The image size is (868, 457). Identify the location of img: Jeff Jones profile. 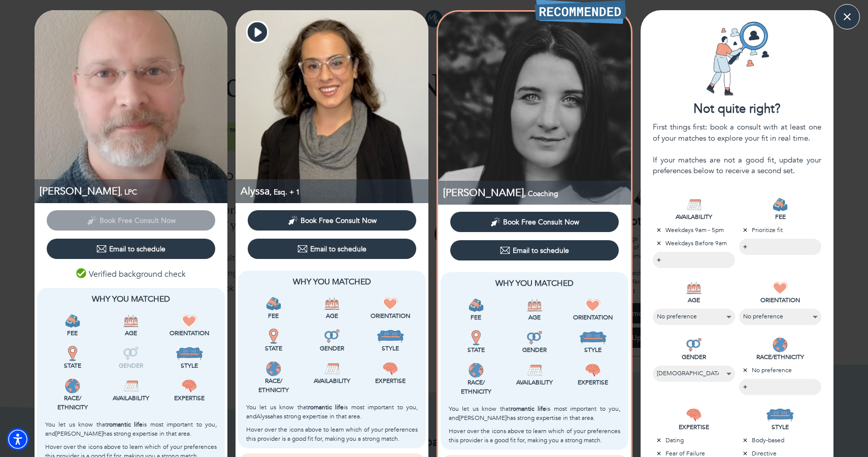
(131, 107).